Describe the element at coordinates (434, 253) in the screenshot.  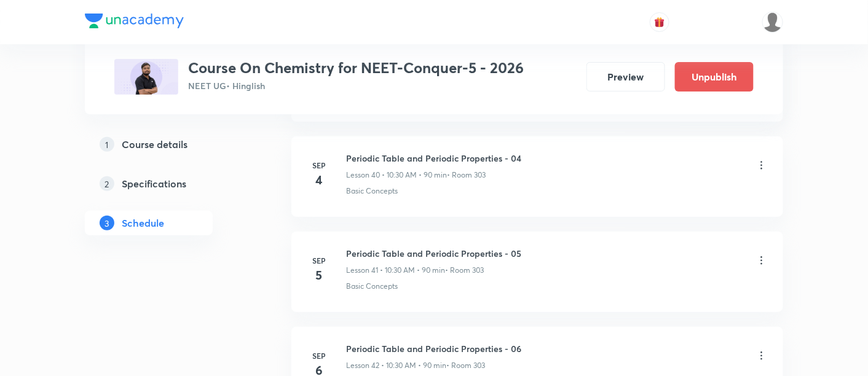
I see `h6: Periodic Table and Periodic Properties - 05` at that location.